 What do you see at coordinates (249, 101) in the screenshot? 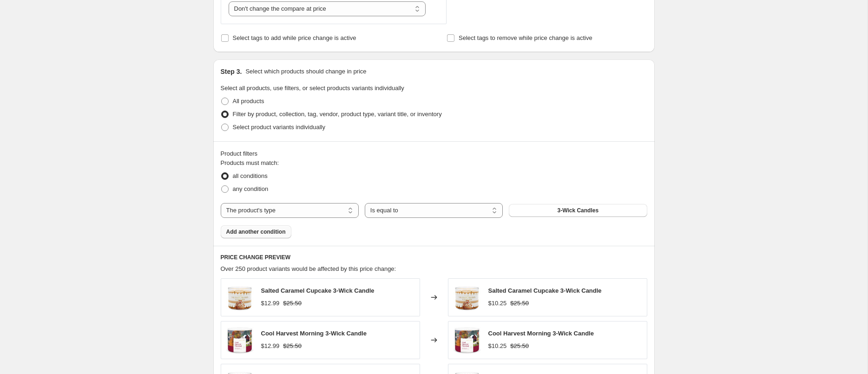
I see `span: All products` at bounding box center [249, 101].